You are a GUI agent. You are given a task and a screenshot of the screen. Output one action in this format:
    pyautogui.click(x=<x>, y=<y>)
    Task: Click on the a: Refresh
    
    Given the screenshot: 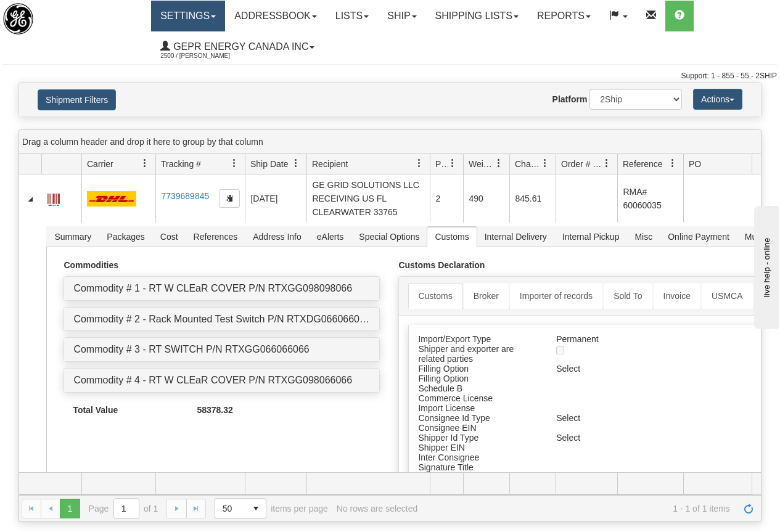 What is the action you would take?
    pyautogui.click(x=749, y=509)
    